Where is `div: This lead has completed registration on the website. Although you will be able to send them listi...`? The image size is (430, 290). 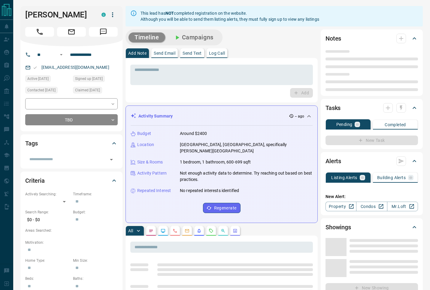 div: This lead has completed registration on the website. Although you will be able to send them listi... is located at coordinates (230, 16).